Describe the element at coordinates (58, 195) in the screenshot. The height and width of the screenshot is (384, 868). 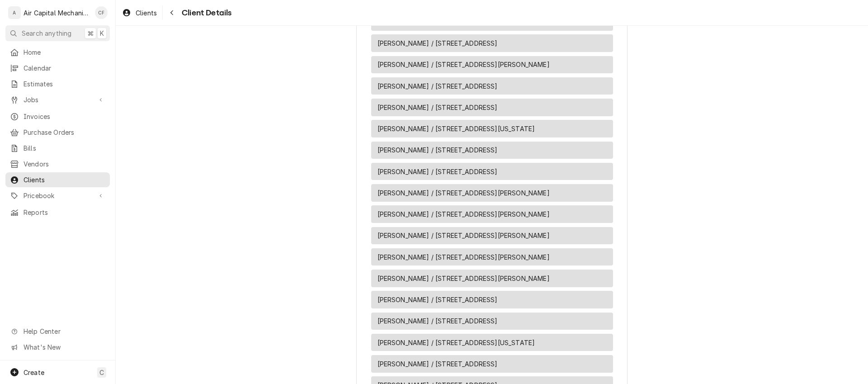
I see `a: Go to Pricebook` at that location.